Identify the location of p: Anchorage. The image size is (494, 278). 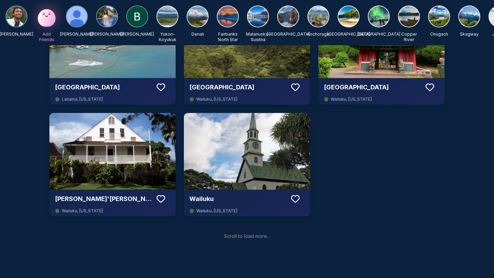
(318, 34).